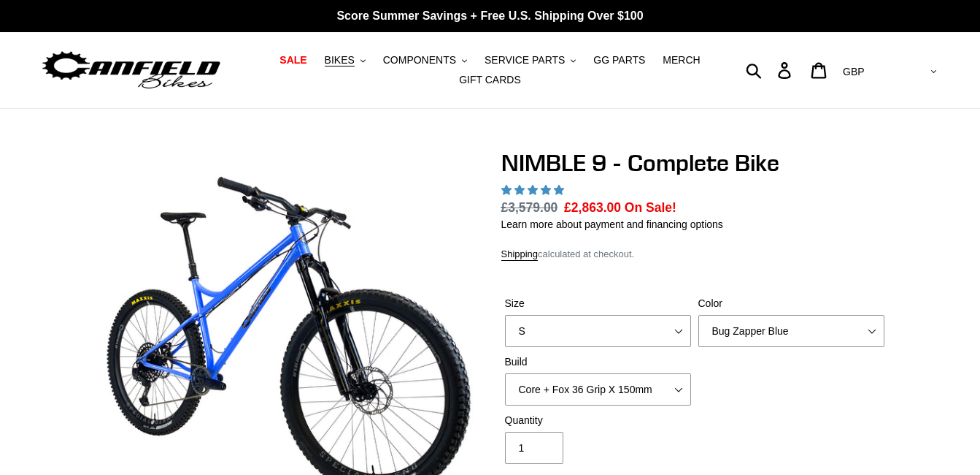  What do you see at coordinates (650, 207) in the screenshot?
I see `span: On Sale!` at bounding box center [650, 207].